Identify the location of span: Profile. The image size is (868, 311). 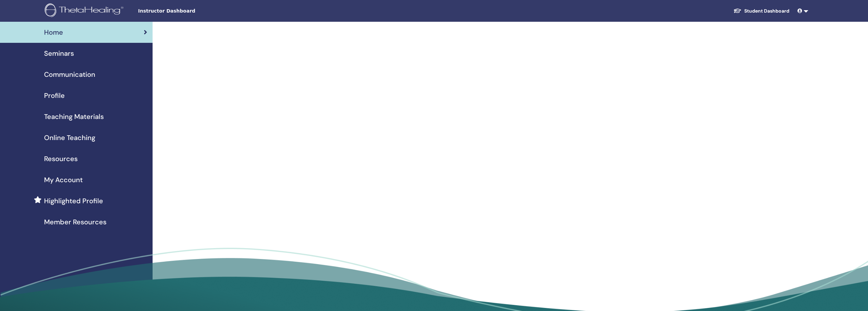
(54, 95).